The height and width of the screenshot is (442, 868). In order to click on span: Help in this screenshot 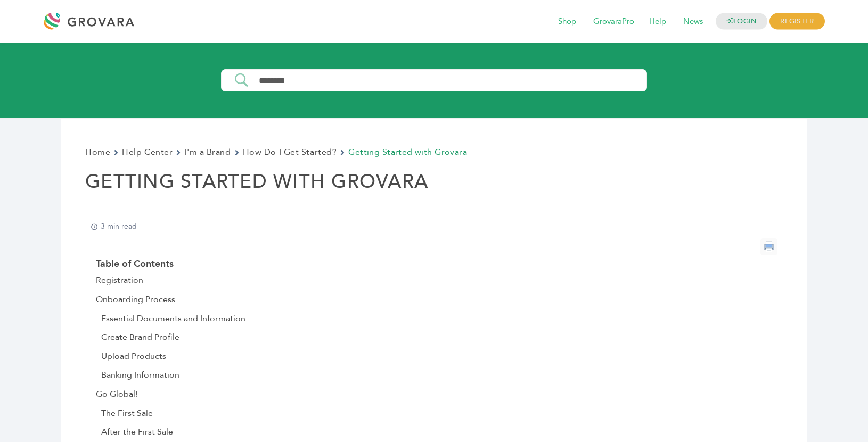, I will do `click(657, 22)`.